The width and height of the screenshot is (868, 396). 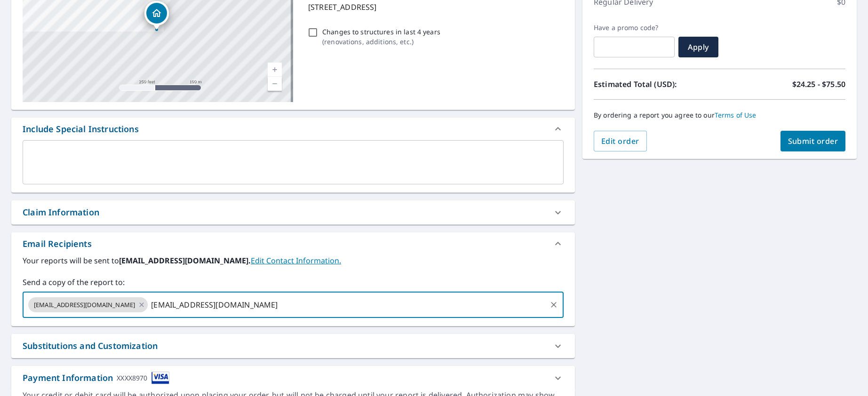 I want to click on a: Current Level 17, Zoom In, so click(x=275, y=70).